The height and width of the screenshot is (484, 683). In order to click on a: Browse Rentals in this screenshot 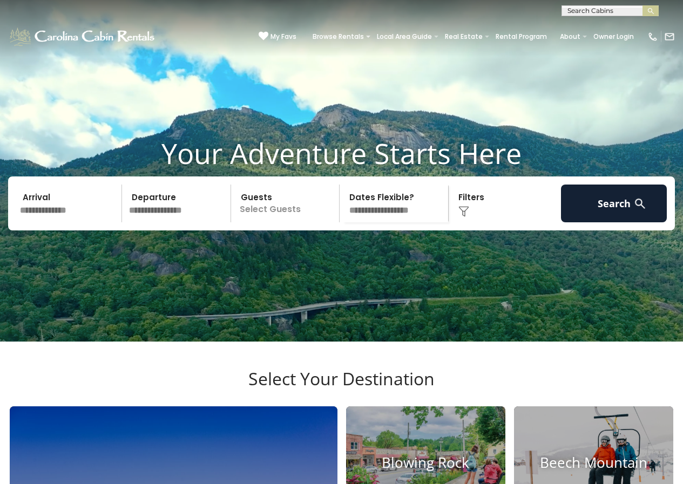, I will do `click(338, 37)`.